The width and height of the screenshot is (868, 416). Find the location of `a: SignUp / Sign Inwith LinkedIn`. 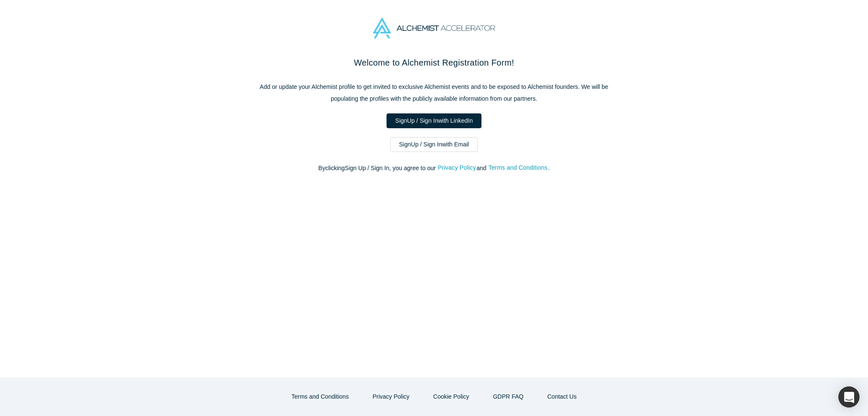

a: SignUp / Sign Inwith LinkedIn is located at coordinates (434, 121).